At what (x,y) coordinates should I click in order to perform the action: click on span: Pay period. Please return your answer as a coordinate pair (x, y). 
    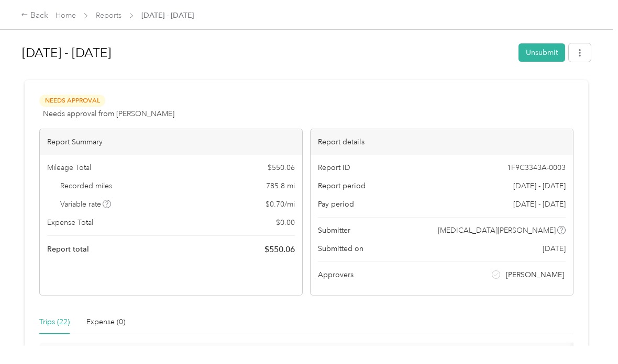
    Looking at the image, I should click on (336, 204).